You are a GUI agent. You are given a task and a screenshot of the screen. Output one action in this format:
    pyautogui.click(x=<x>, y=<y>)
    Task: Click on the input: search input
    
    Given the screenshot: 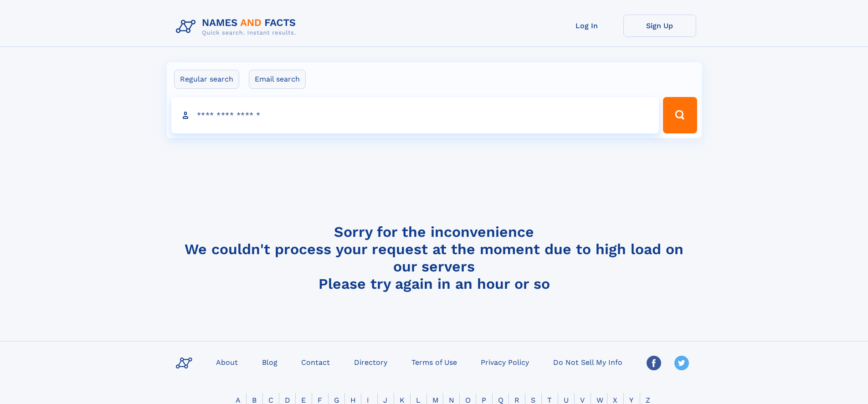 What is the action you would take?
    pyautogui.click(x=415, y=115)
    